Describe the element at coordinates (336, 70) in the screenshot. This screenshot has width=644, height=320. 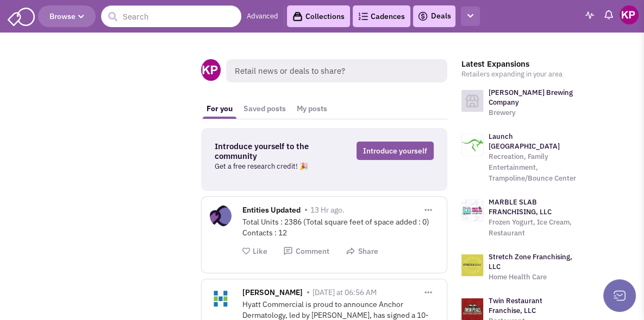
I see `span: Retail news or deals to share?` at that location.